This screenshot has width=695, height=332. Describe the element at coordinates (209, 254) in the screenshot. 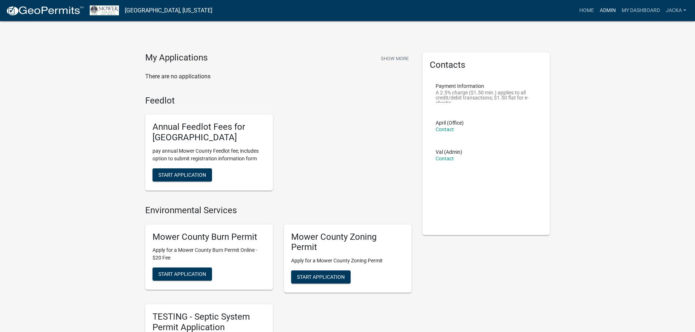

I see `p: Apply for a Mower County Burn Permit Online - $20 Fee` at that location.